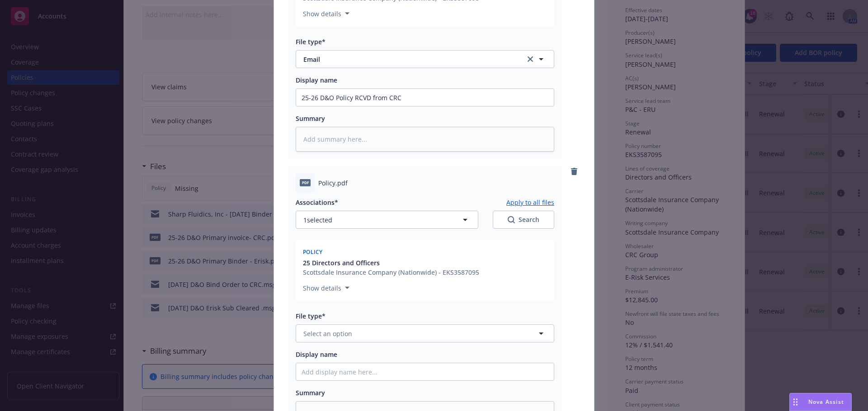 This screenshot has width=868, height=411. I want to click on span: 25 Directors and Officers, so click(341, 263).